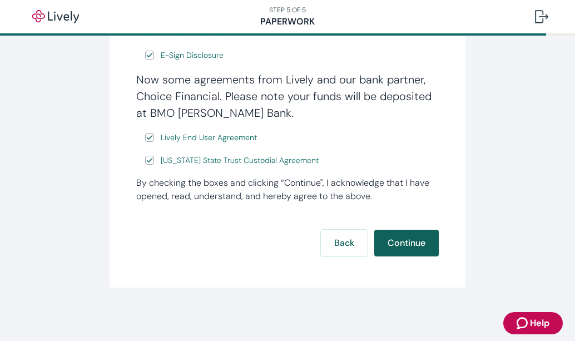 The width and height of the screenshot is (575, 341). Describe the element at coordinates (523, 323) in the screenshot. I see `svg: Zendesk support icon` at that location.